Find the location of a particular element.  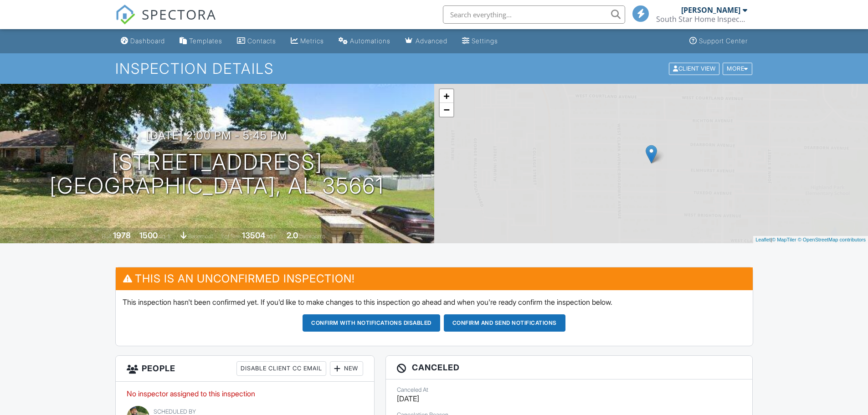

div: 2.0 is located at coordinates (292, 235).